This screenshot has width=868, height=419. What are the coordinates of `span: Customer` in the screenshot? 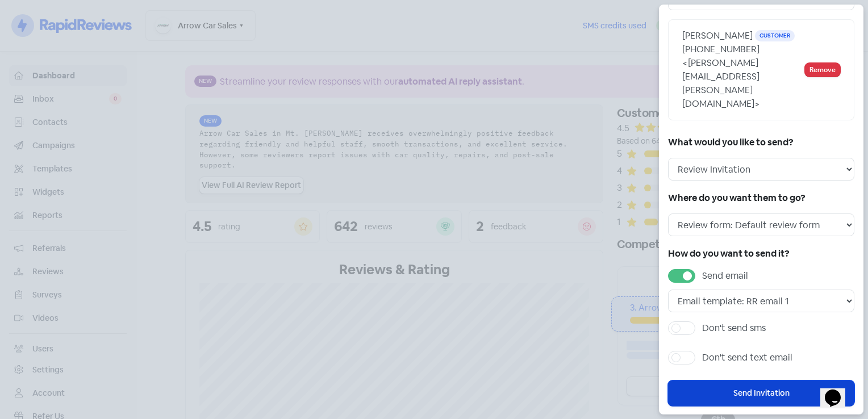 It's located at (775, 35).